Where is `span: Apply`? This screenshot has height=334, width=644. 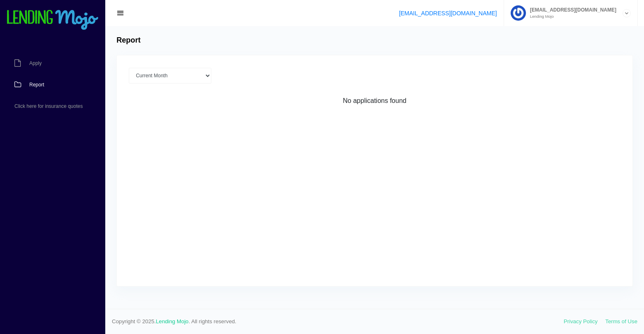 span: Apply is located at coordinates (35, 63).